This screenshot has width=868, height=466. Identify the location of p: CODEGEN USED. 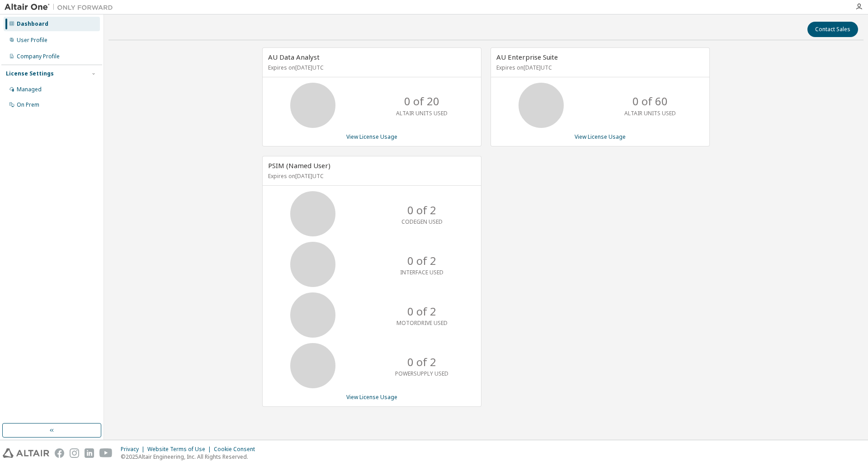
(421, 221).